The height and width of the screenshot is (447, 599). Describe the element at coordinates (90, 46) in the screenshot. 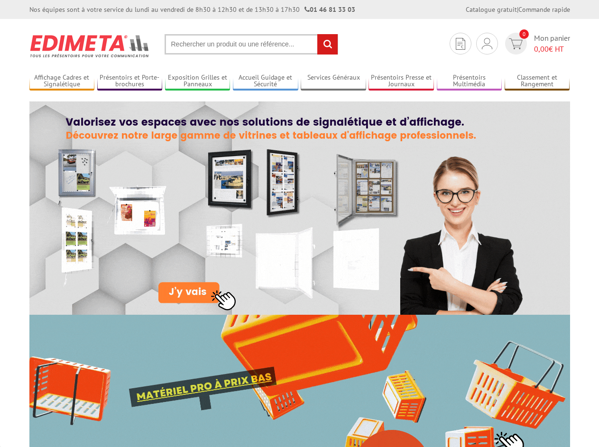

I see `img: Présentoir, panneau, stand - Edimeta - PLV, affichage, mobilier bureau, entreprise` at that location.